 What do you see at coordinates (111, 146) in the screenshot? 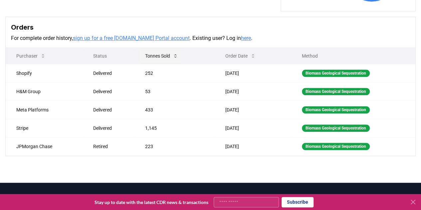
I see `div: Retired` at bounding box center [111, 146].